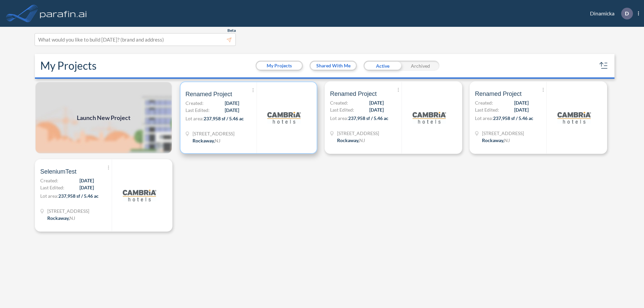  What do you see at coordinates (420, 66) in the screenshot?
I see `div: Archived` at bounding box center [420, 66].